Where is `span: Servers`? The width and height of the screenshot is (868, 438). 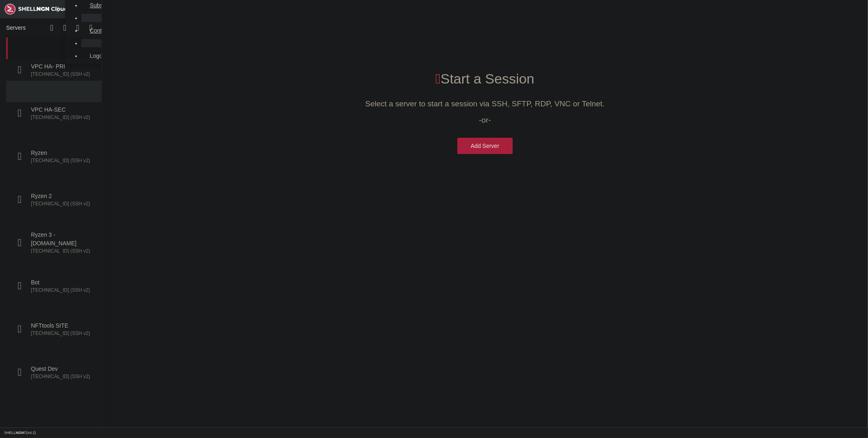
span: Servers is located at coordinates (23, 28).